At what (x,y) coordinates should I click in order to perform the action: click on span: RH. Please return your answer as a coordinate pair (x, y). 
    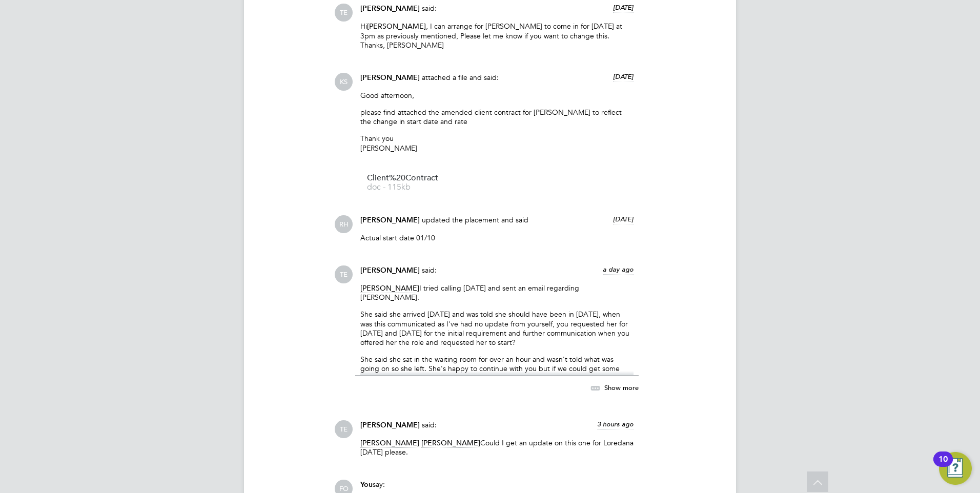
    Looking at the image, I should click on (344, 224).